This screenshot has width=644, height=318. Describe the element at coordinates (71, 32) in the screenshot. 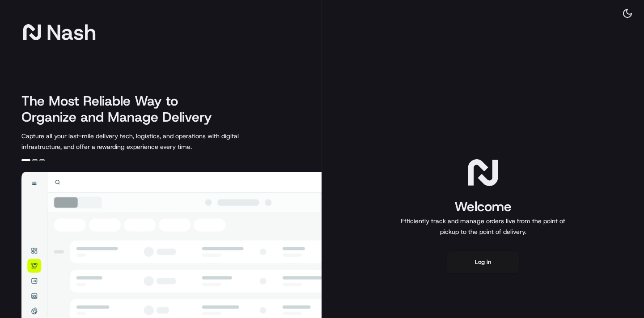

I see `span: Nash` at that location.